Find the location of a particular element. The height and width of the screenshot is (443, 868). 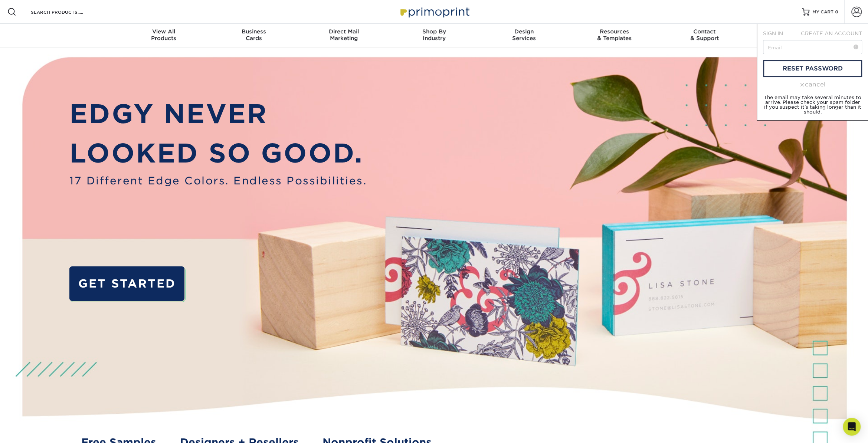

span: Shop By is located at coordinates (434, 32).